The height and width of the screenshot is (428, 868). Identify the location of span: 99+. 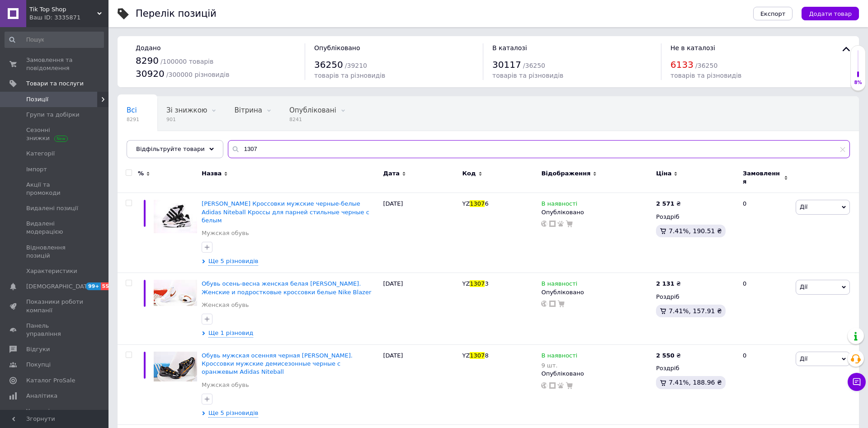
(93, 286).